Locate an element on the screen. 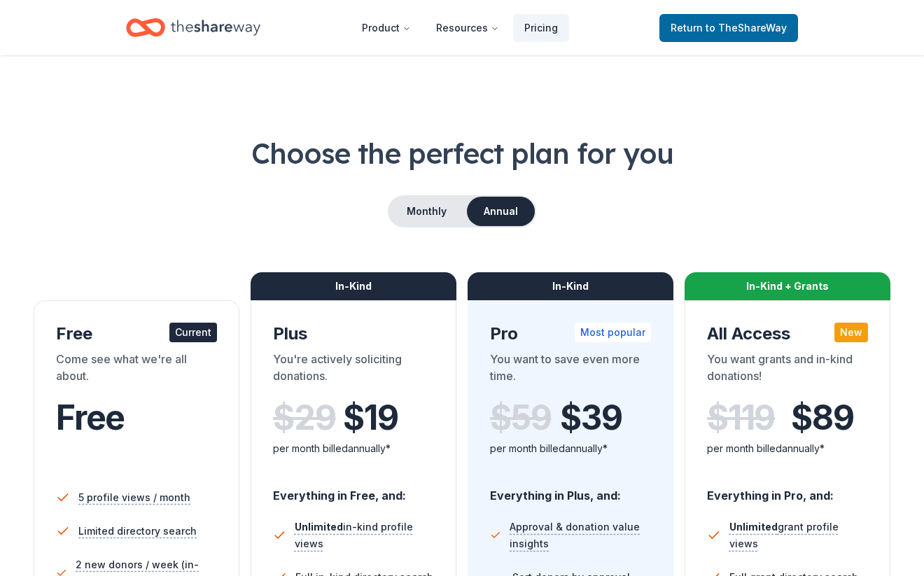 The height and width of the screenshot is (576, 924). button: Monthly is located at coordinates (427, 211).